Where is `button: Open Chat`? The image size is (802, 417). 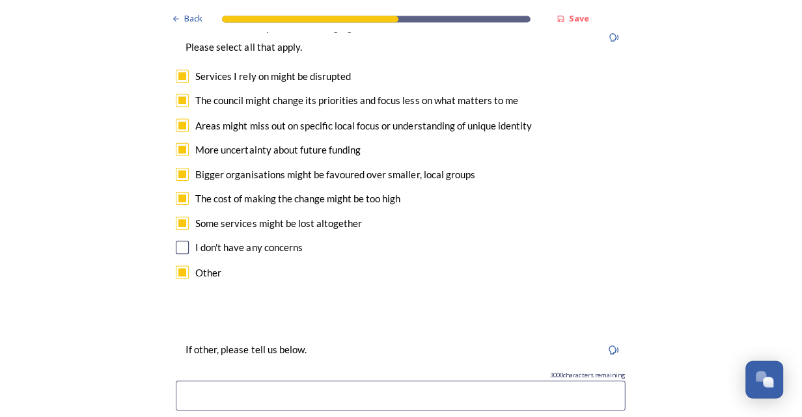
button: Open Chat is located at coordinates (764, 379).